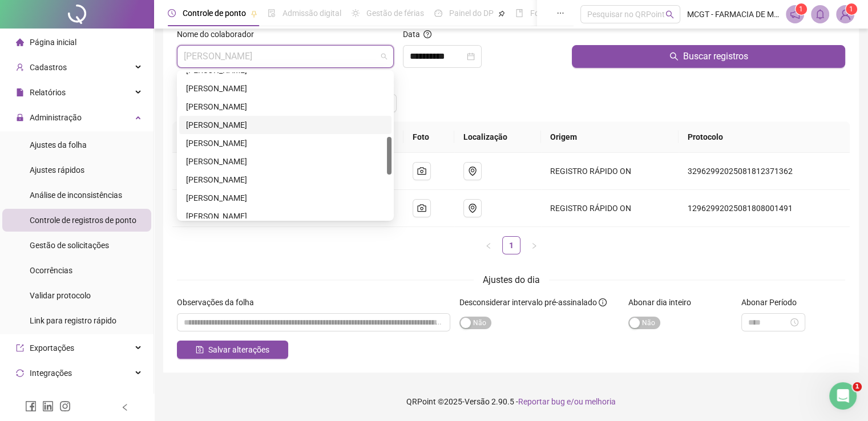 The height and width of the screenshot is (421, 868). What do you see at coordinates (845, 14) in the screenshot?
I see `img: 3345` at bounding box center [845, 14].